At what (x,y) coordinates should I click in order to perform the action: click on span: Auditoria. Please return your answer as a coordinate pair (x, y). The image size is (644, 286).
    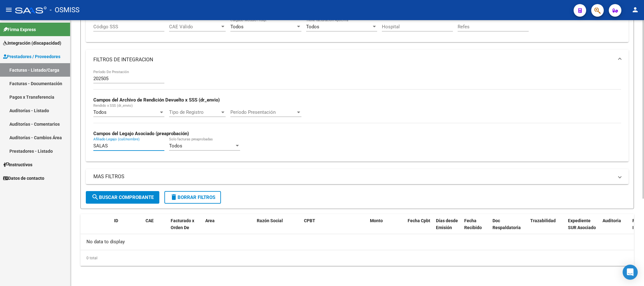
    Looking at the image, I should click on (612, 221).